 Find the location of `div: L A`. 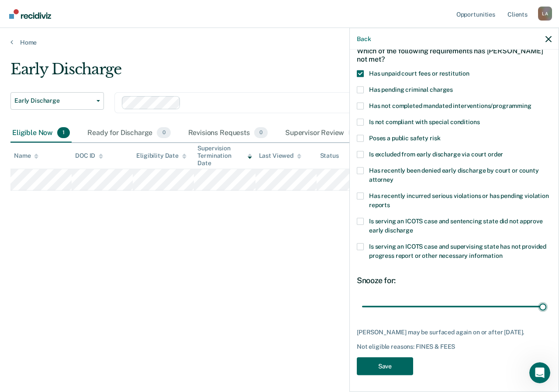

div: L A is located at coordinates (545, 14).